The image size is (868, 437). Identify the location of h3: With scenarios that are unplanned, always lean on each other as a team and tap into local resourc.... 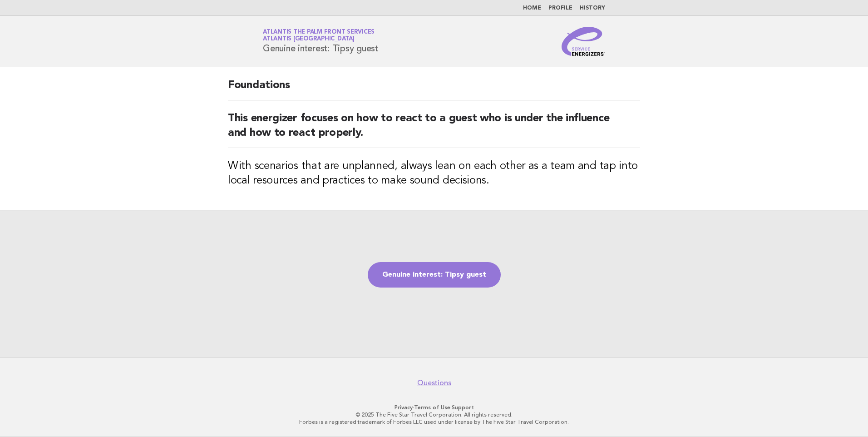
(434, 174).